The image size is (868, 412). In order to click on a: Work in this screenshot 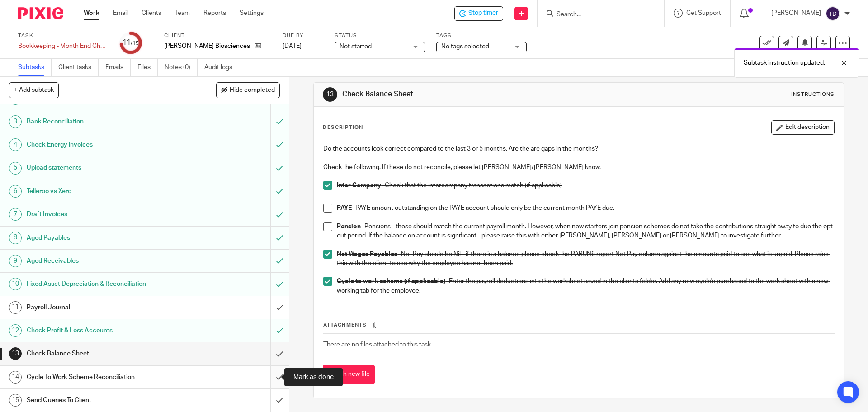, I will do `click(92, 13)`.